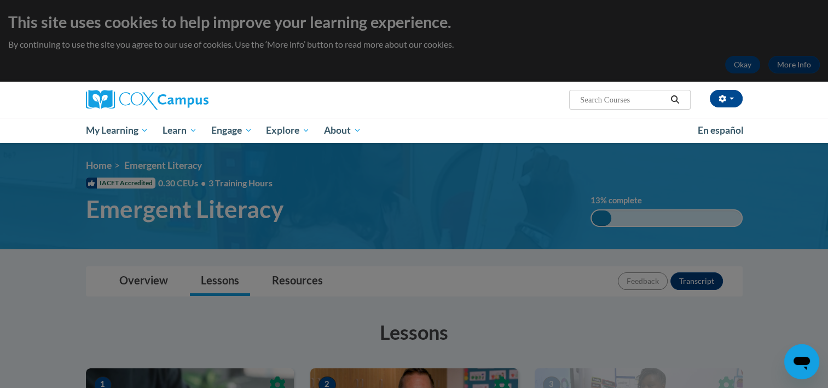  I want to click on a: About, so click(343, 130).